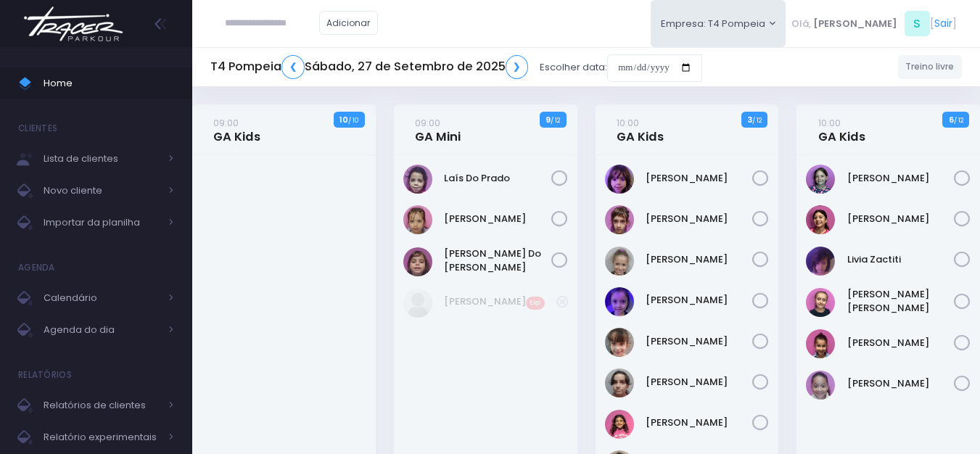  Describe the element at coordinates (535, 303) in the screenshot. I see `span: Exp` at that location.